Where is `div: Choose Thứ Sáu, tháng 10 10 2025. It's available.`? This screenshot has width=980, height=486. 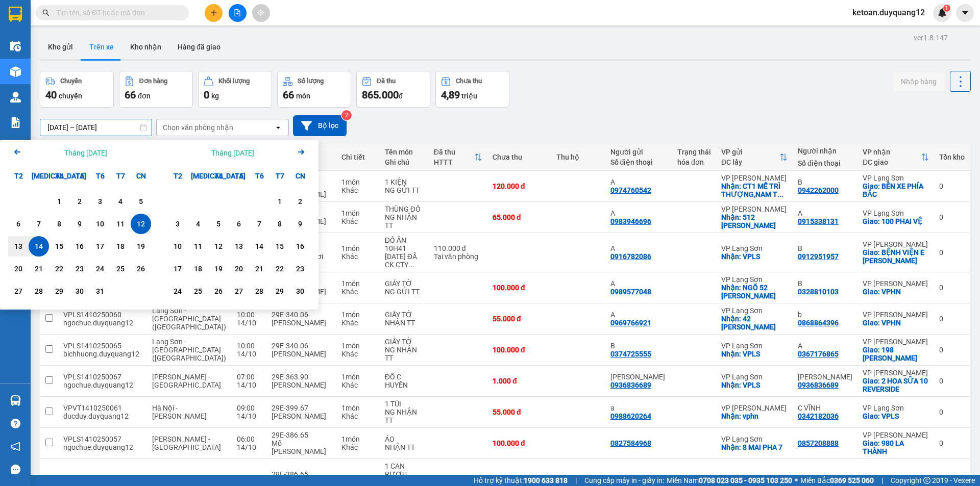 div: Choose Thứ Sáu, tháng 10 10 2025. It's available. is located at coordinates (100, 224).